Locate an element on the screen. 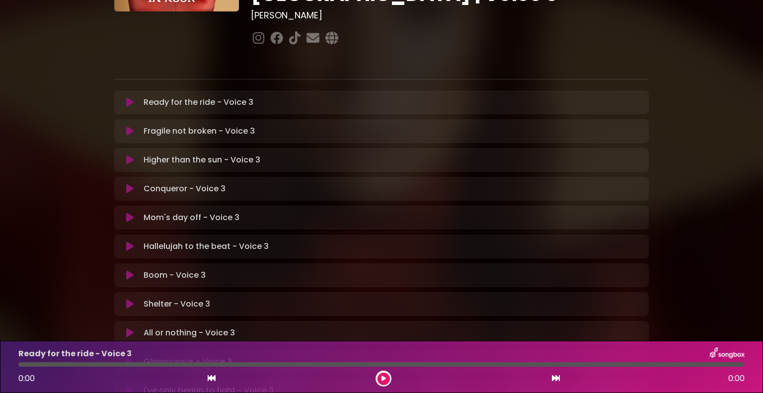  p: Conqueror - Voice 3 is located at coordinates (184, 189).